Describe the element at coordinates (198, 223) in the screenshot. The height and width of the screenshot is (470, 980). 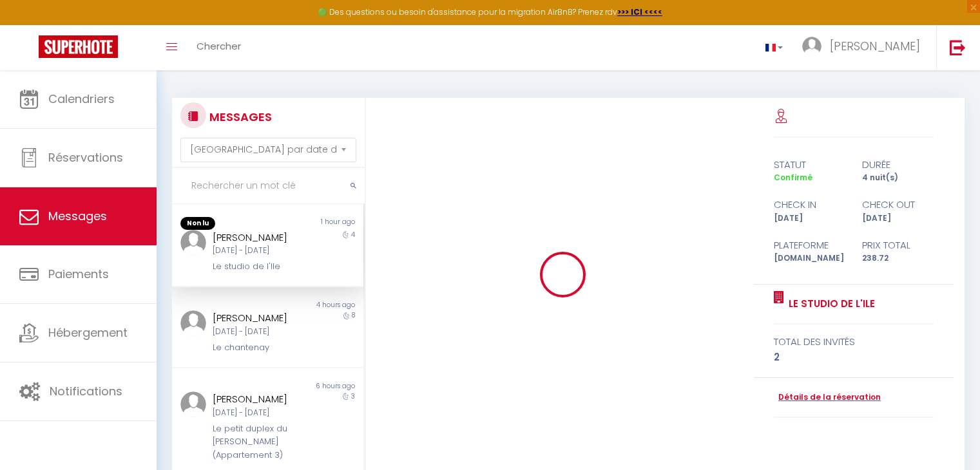
I see `span: Non lu` at that location.